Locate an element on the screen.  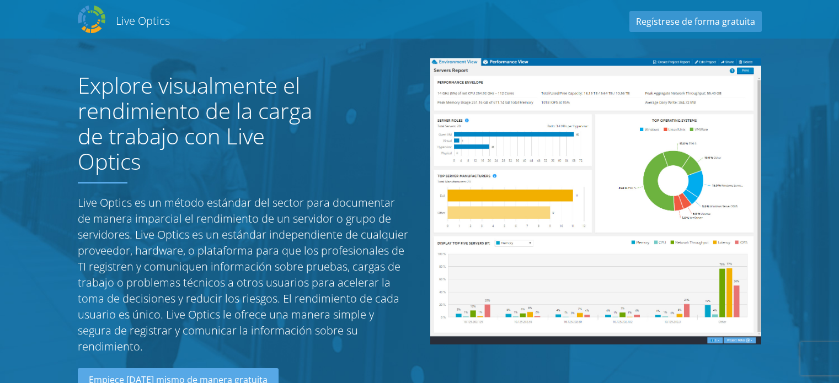
p: Live Optics es un método estándar del sector para documentar de manera imparcial el rendimiento d... is located at coordinates (243, 275).